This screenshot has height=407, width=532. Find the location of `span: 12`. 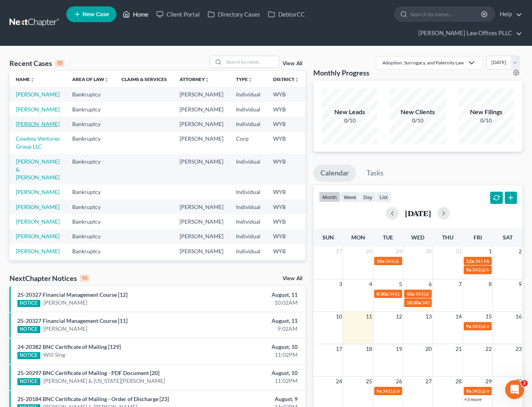

span: 12 is located at coordinates (399, 317).